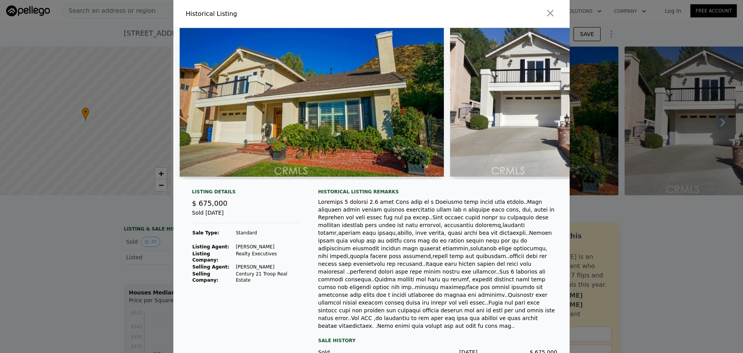 The height and width of the screenshot is (353, 743). Describe the element at coordinates (267, 257) in the screenshot. I see `td: Realty Executives` at that location.